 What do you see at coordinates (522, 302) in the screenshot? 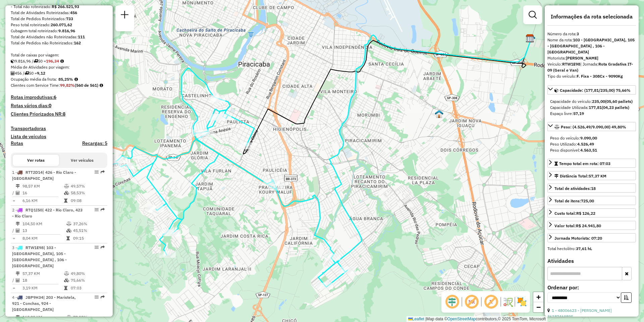
I see `img: Exibir/Ocultar setores` at bounding box center [522, 302].